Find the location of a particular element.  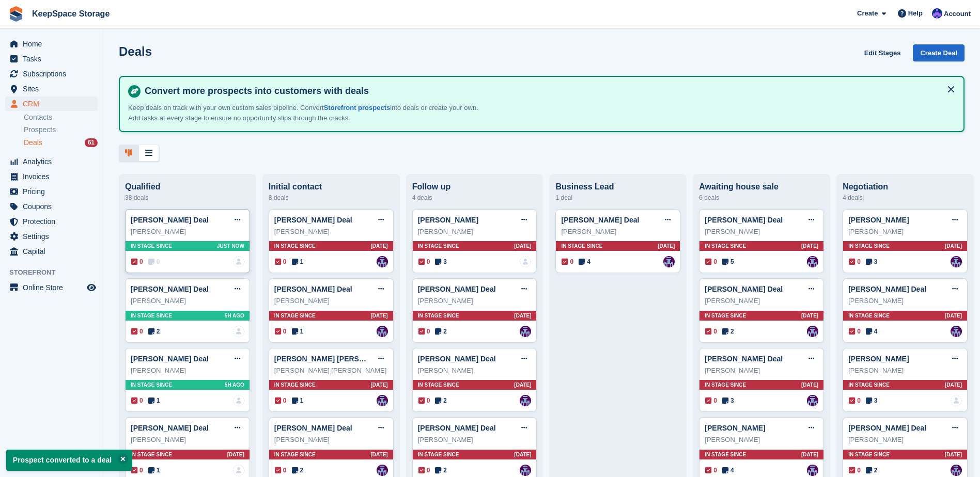

img: Chloe Clark is located at coordinates (937, 13).